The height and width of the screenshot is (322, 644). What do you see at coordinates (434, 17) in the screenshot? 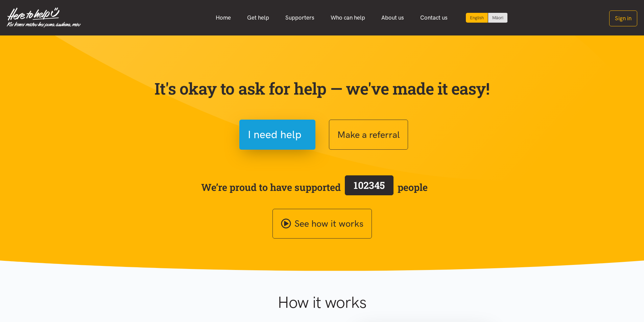
I see `a: Contact us` at bounding box center [434, 17].